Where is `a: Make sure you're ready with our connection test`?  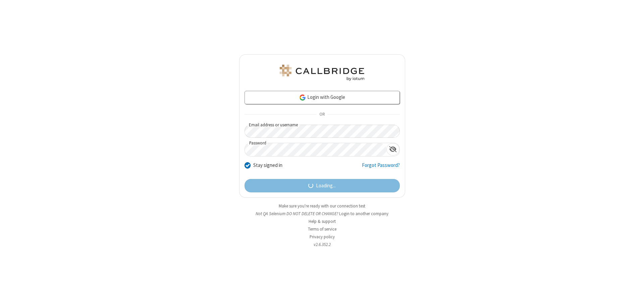 a: Make sure you're ready with our connection test is located at coordinates (322, 206).